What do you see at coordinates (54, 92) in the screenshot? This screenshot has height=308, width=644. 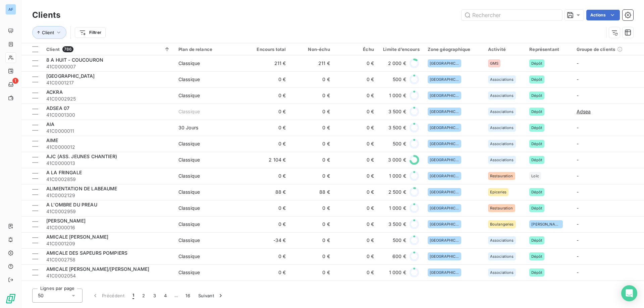 I see `span: ACKRA` at bounding box center [54, 92].